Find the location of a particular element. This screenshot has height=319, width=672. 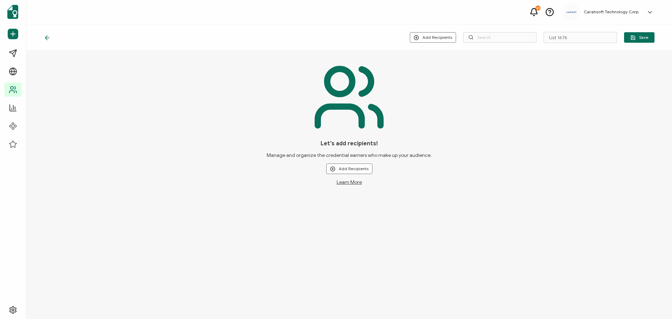

span: Save is located at coordinates (639, 37).